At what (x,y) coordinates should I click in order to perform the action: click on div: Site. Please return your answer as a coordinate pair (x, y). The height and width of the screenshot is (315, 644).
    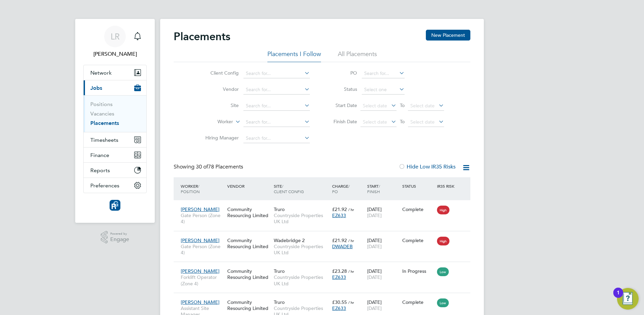
    Looking at the image, I should click on (301, 189).